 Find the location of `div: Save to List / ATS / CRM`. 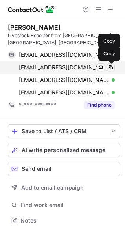

div: Save to List / ATS / CRM is located at coordinates (64, 131).